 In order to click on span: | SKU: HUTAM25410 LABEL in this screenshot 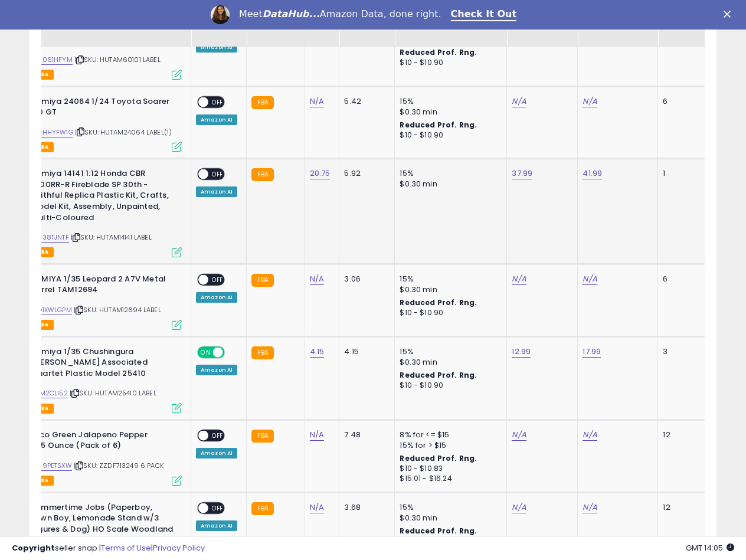, I will do `click(113, 393)`.